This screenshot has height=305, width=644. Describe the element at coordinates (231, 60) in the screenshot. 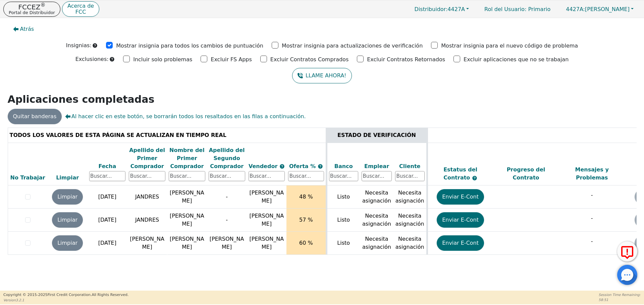

I see `p: Excluir FS Apps` at that location.